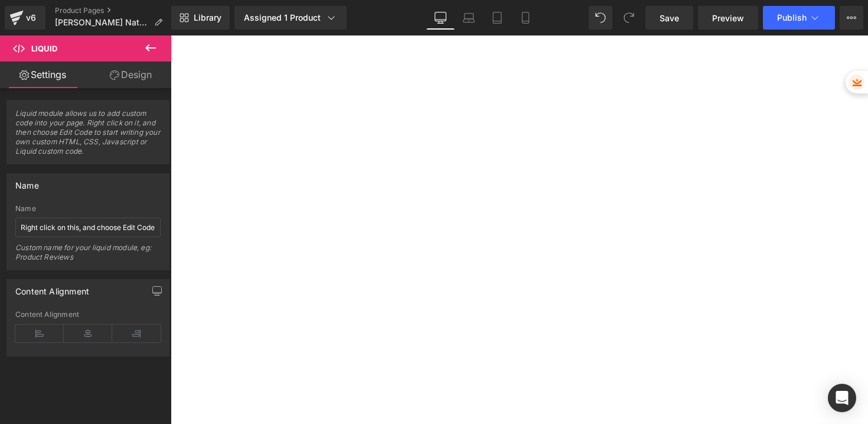  Describe the element at coordinates (497, 18) in the screenshot. I see `a: Tablet` at that location.